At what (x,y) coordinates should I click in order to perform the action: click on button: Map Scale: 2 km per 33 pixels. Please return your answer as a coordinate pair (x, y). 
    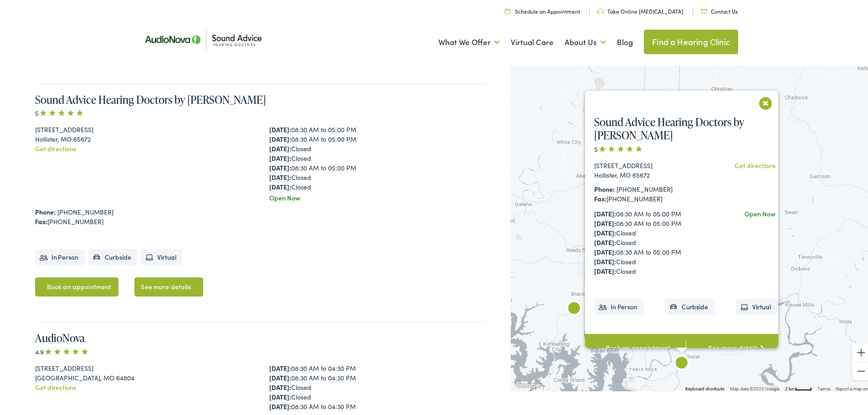
    Looking at the image, I should click on (798, 386).